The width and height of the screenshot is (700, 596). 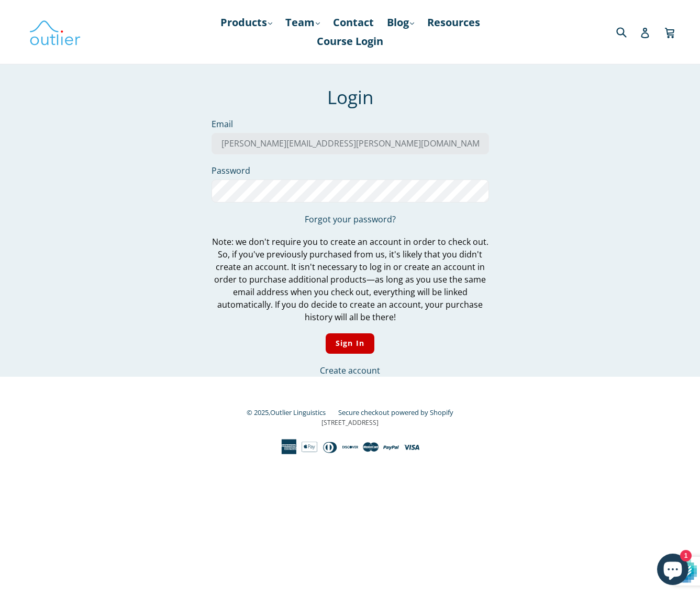 What do you see at coordinates (673, 571) in the screenshot?
I see `inbox-online-store-chat: Shopify online store chat` at bounding box center [673, 571].